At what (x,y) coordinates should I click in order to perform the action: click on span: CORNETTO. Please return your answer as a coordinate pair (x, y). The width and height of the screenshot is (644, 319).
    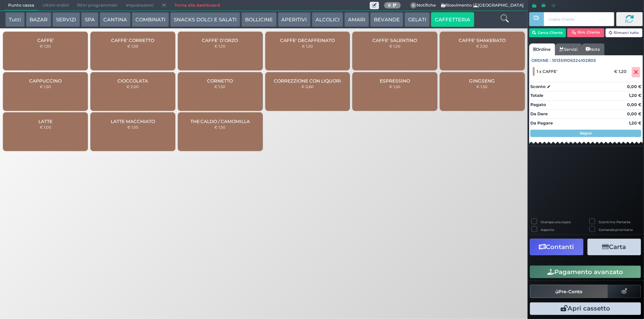
    Looking at the image, I should click on (220, 81).